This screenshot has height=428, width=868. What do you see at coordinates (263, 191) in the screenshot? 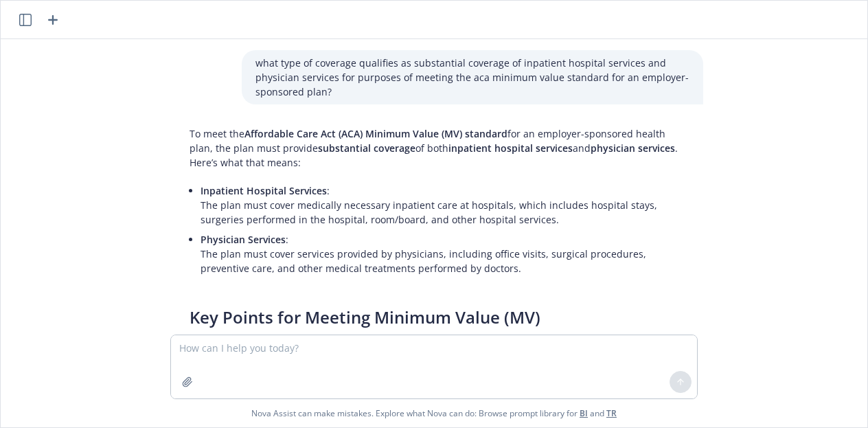
I see `span: Inpatient Hospital Services` at bounding box center [263, 191].